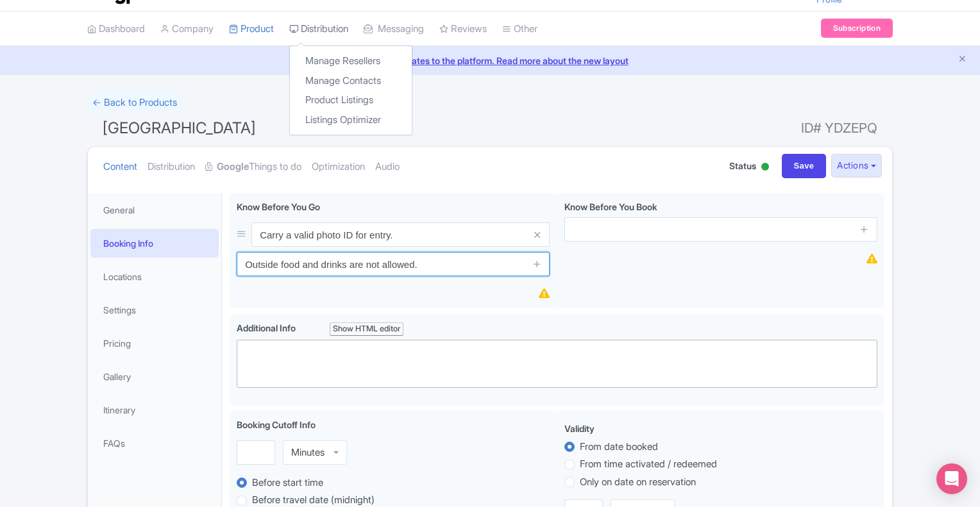  I want to click on input: Save, so click(805, 166).